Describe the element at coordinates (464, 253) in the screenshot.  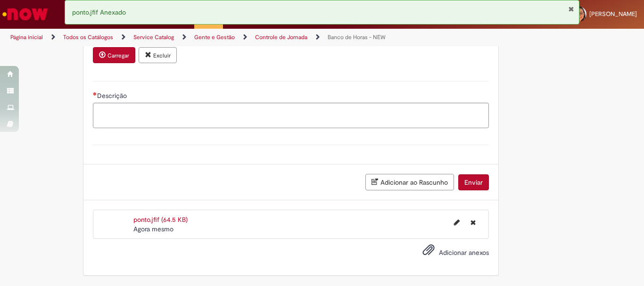
I see `span: Adicionar anexos` at that location.